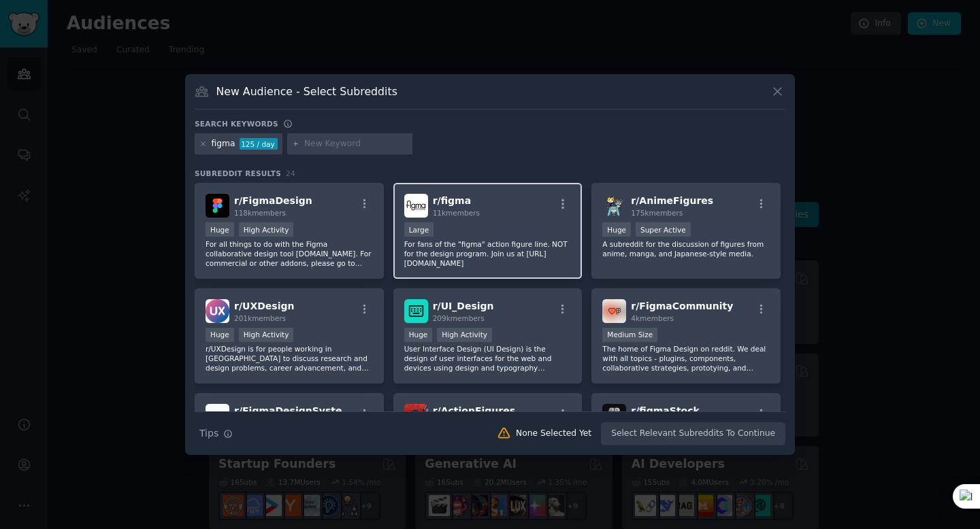 The image size is (980, 529). Describe the element at coordinates (614, 416) in the screenshot. I see `img: figmaStock` at that location.